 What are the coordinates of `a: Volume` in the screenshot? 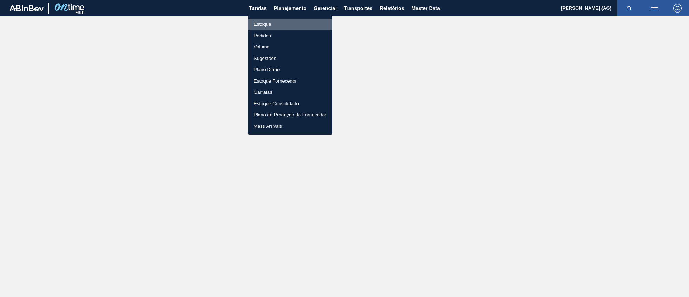 It's located at (290, 47).